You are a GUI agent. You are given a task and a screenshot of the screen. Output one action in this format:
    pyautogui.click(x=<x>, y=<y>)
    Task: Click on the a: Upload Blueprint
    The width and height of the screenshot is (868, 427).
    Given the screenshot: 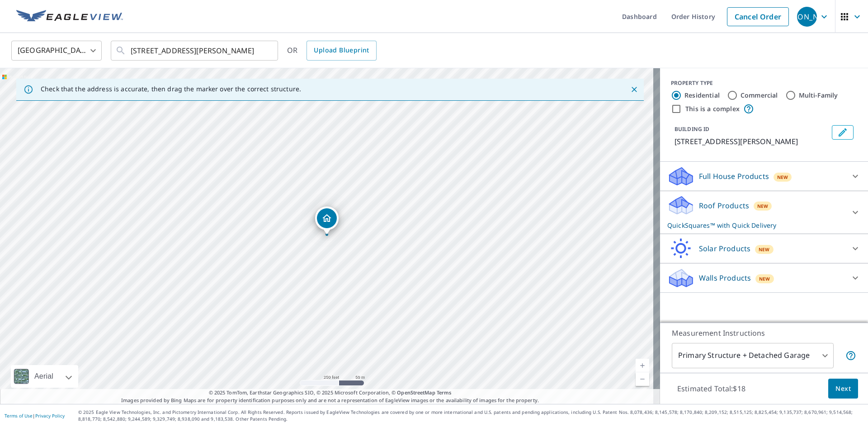 What is the action you would take?
    pyautogui.click(x=342, y=51)
    